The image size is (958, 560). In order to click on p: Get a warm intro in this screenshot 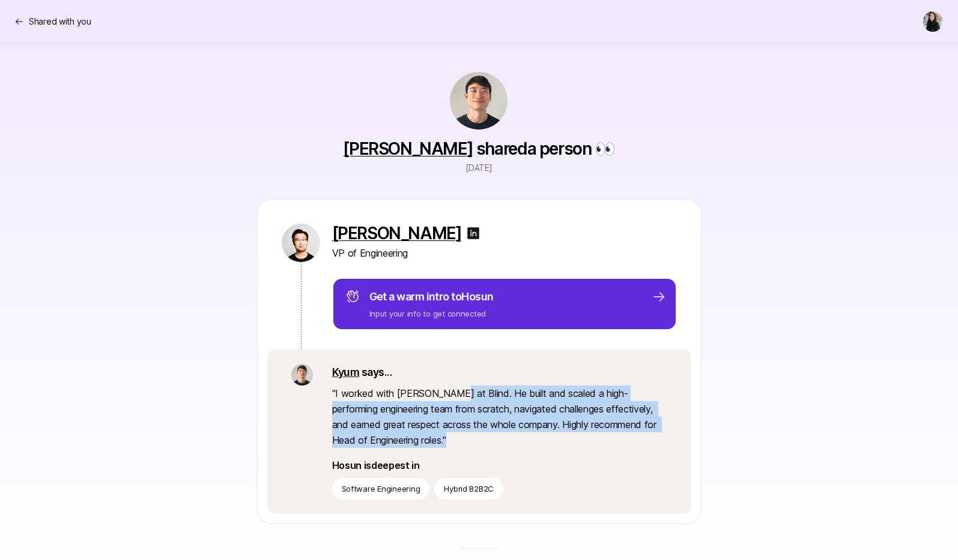, I will do `click(431, 297)`.